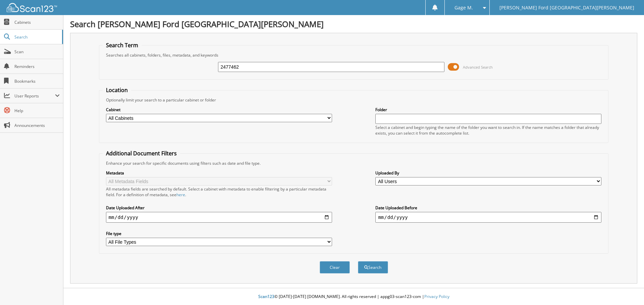  What do you see at coordinates (488, 208) in the screenshot?
I see `label: Date Uploaded Before` at bounding box center [488, 208].